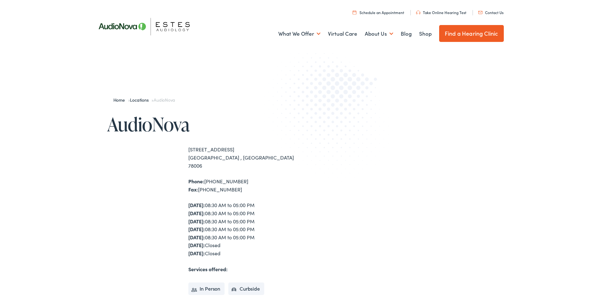 Image resolution: width=595 pixels, height=300 pixels. Describe the element at coordinates (472, 33) in the screenshot. I see `a: Find a Hearing Clinic` at that location.